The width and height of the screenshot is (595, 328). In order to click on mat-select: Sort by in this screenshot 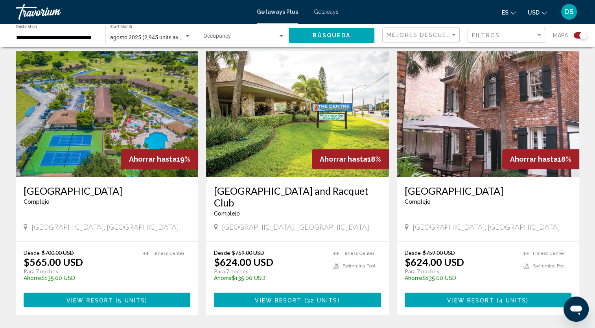, I will do `click(422, 35)`.